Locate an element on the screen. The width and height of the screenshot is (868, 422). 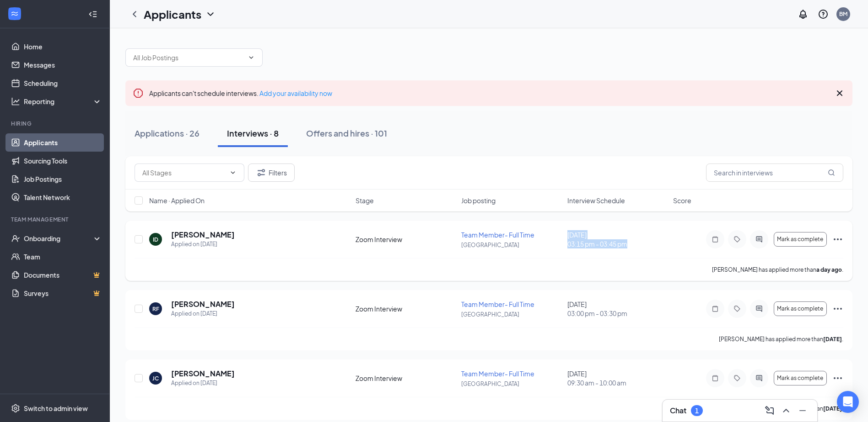
a: Home is located at coordinates (63, 46).